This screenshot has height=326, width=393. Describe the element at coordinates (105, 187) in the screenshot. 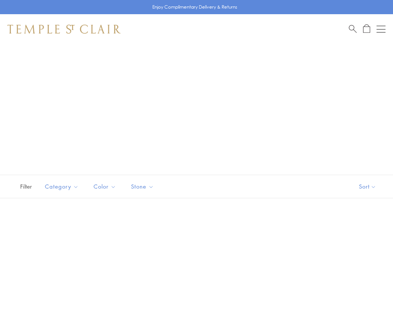

I see `button: Color` at that location.